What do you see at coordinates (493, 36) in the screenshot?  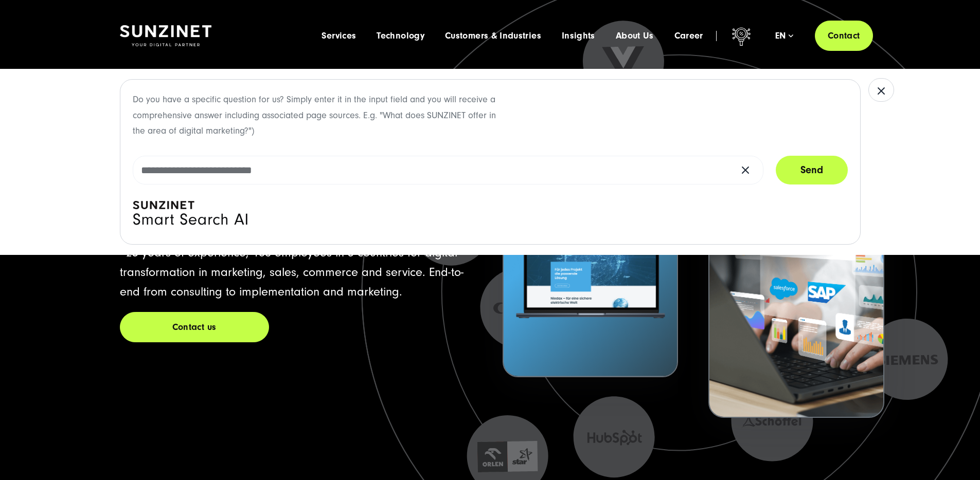 I see `span: Customers & Industries` at bounding box center [493, 36].